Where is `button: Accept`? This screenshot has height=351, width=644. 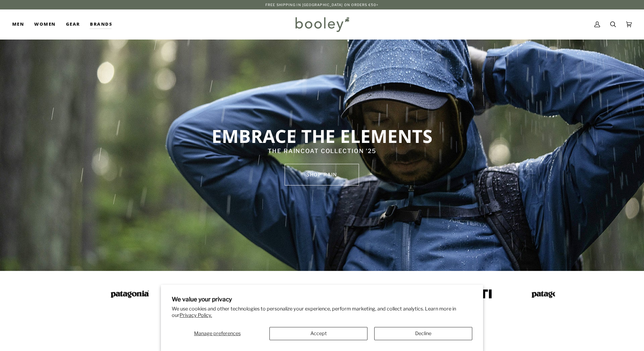 button: Accept is located at coordinates (319, 334).